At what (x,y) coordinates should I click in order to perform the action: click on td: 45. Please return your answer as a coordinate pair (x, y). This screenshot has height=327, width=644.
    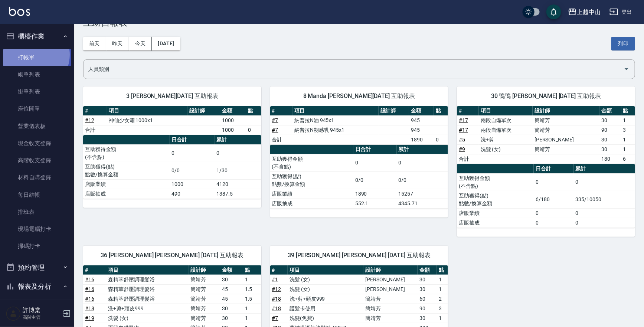
    Looking at the image, I should click on (232, 289).